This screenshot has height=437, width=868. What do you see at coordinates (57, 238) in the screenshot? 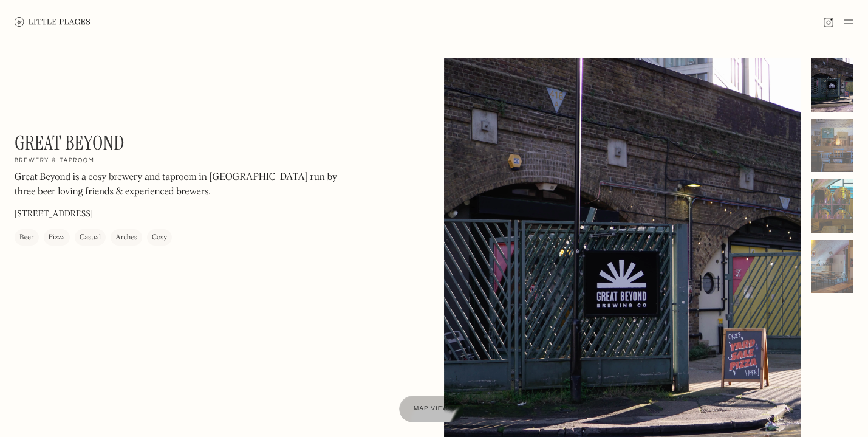
I see `div: Pizza` at bounding box center [57, 238].